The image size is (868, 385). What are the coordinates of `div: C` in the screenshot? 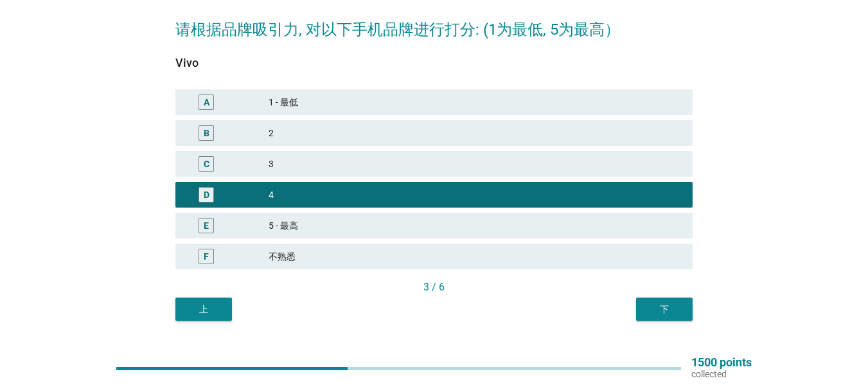 It's located at (206, 164).